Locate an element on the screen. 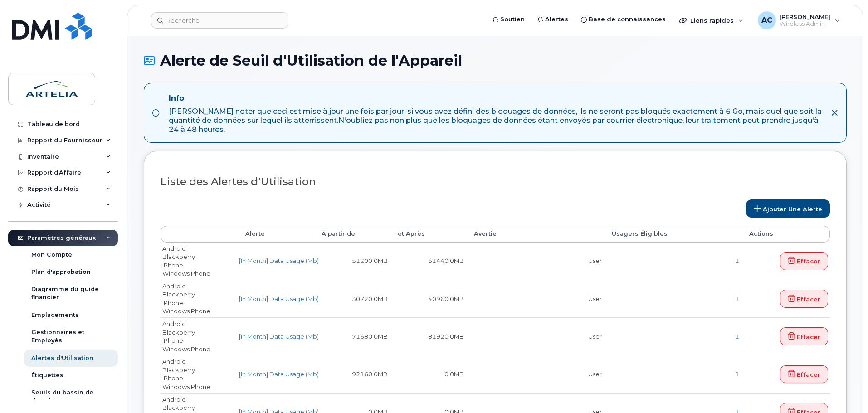  td: 51200.0MB is located at coordinates (352, 261).